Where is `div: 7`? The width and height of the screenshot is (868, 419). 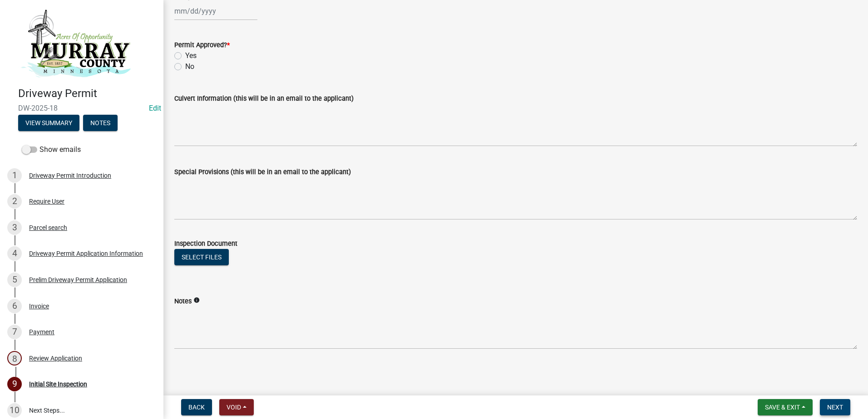
div: 7 is located at coordinates (15, 332).